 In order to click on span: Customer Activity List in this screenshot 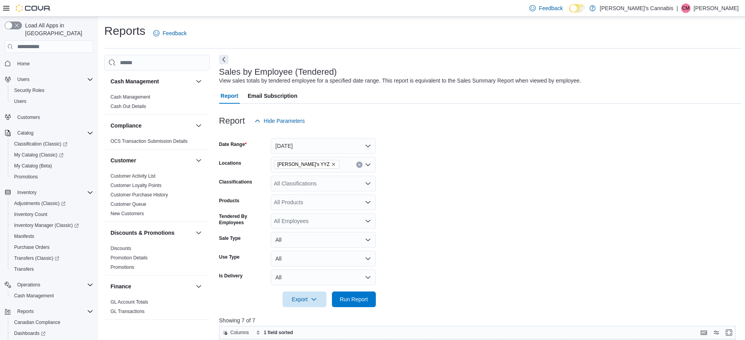, I will do `click(133, 176)`.